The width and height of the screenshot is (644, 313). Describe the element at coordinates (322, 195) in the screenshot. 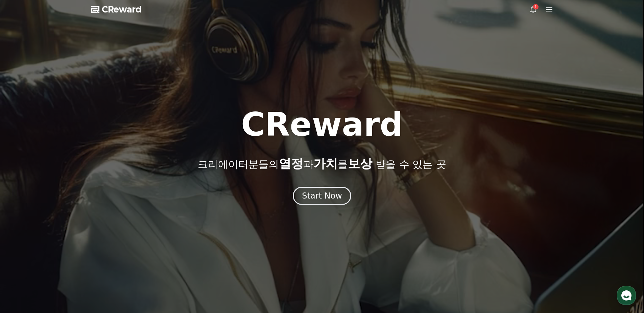

I see `div: Start Now` at that location.